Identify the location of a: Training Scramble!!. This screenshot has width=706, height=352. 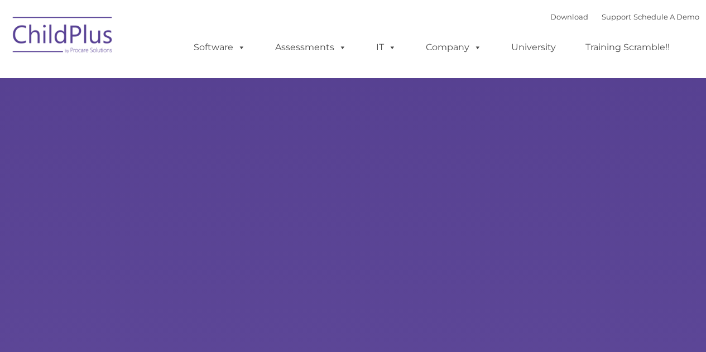
(627, 47).